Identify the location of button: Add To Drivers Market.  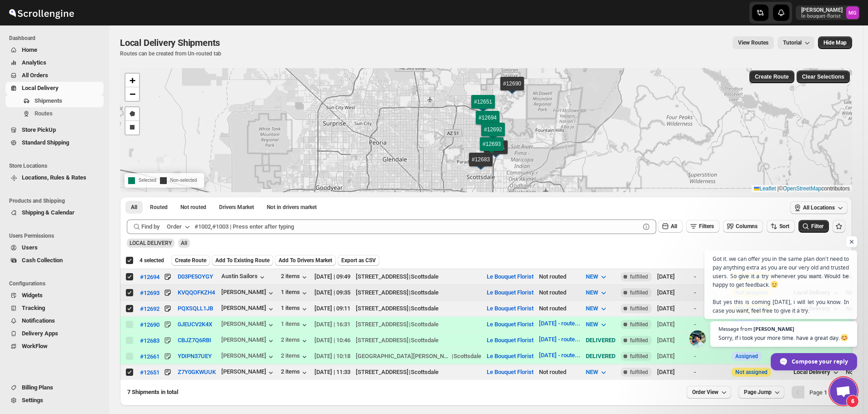
(305, 260).